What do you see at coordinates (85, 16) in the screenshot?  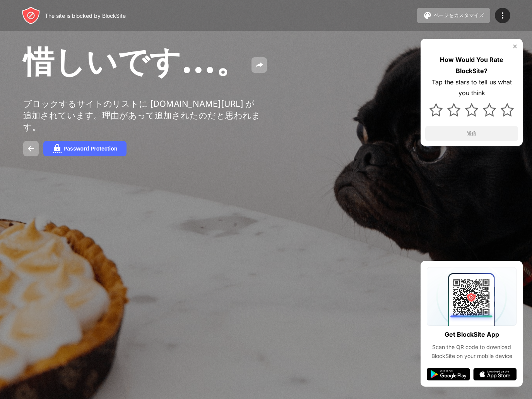 I see `div: The site is blocked by BlockSite` at bounding box center [85, 16].